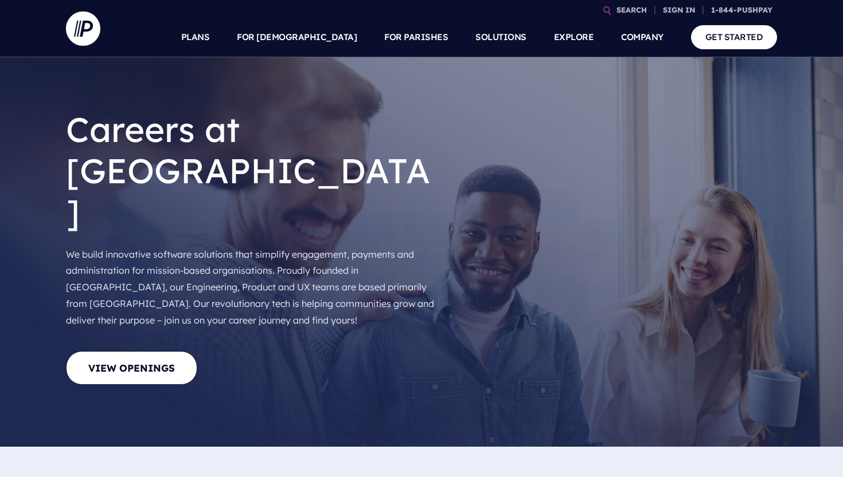 This screenshot has width=843, height=477. Describe the element at coordinates (252, 288) in the screenshot. I see `p: We build innovative software solutions that simplify engagement, payments and administration for ...` at that location.